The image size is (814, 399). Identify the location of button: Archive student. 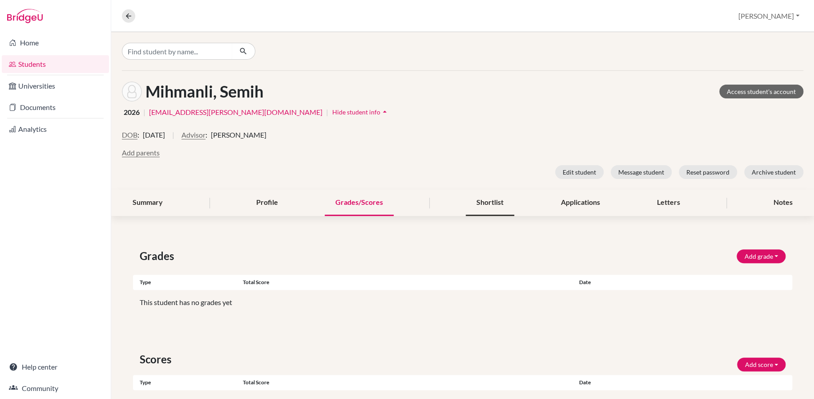
(774, 172).